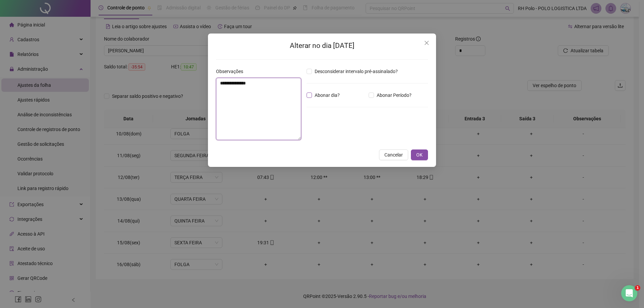  I want to click on span: Desconsiderar intervalo pré-assinalado?, so click(356, 71).